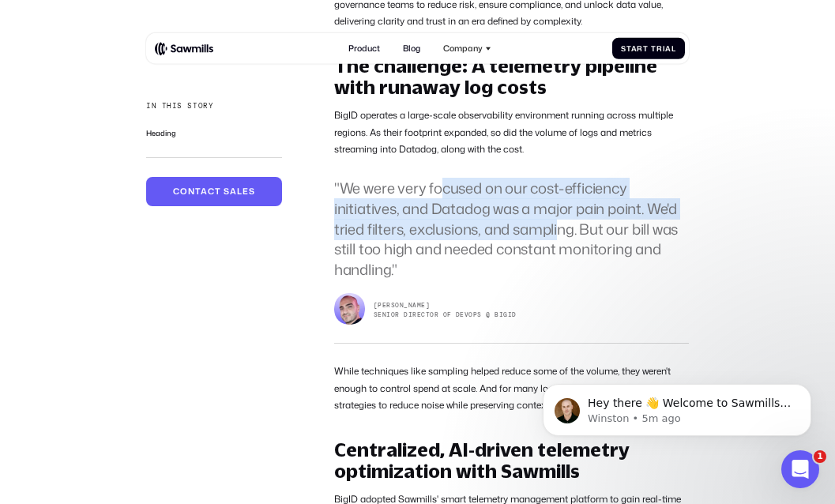 The width and height of the screenshot is (835, 504). Describe the element at coordinates (511, 229) in the screenshot. I see `blockquote: "We were very focused on our cost-efficiency initiatives, and Datadog was a major pain point. We'...` at that location.